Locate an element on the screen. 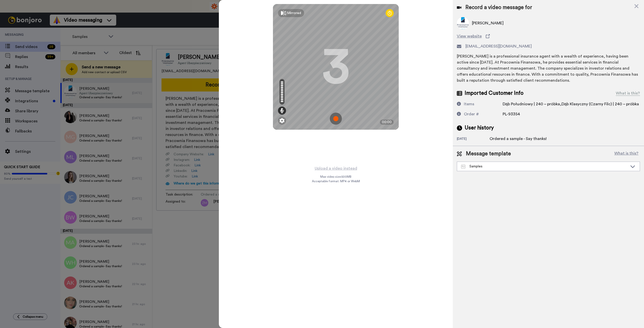  span: Imported Customer Info is located at coordinates (494, 93).